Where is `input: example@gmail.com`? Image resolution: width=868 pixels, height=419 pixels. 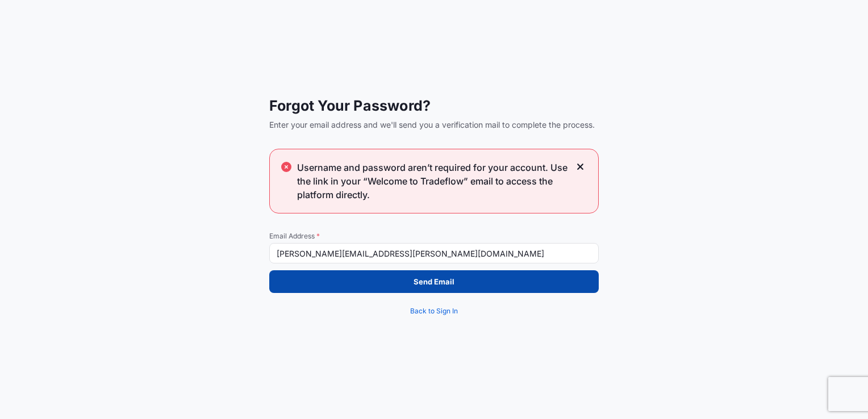 input: example@gmail.com is located at coordinates (434, 253).